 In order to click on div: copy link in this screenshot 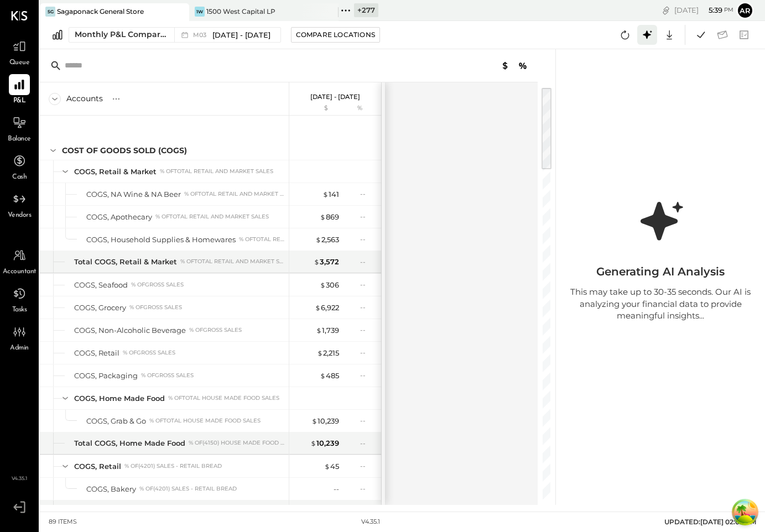, I will do `click(666, 10)`.